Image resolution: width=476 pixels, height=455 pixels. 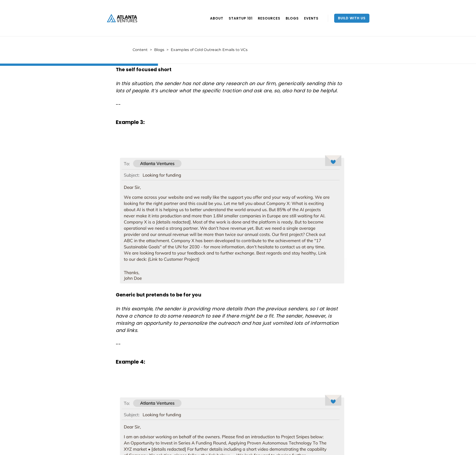 I want to click on em: In this situation, the sender has not done any research on our firm, generically sending this to ..., so click(x=229, y=87).